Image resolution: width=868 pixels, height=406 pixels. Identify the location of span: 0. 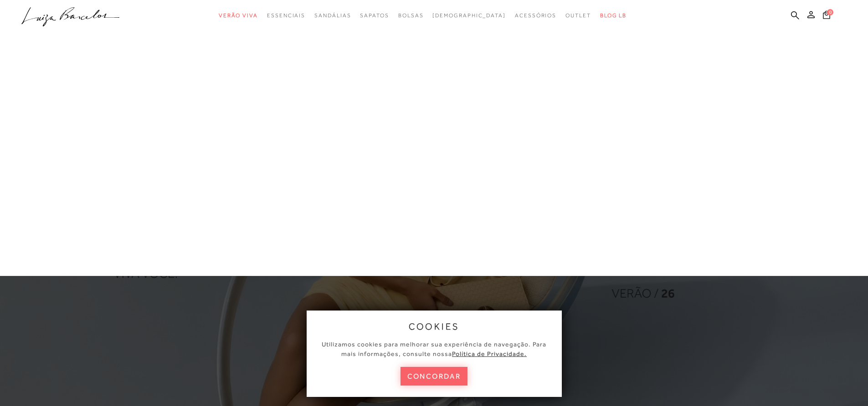
(830, 13).